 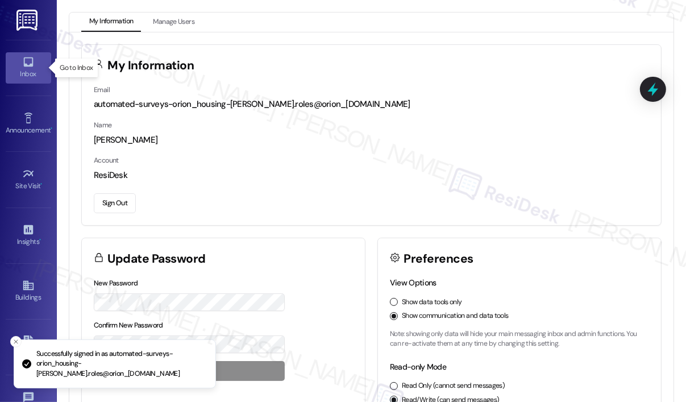 What do you see at coordinates (371, 175) in the screenshot?
I see `div: ResiDesk` at bounding box center [371, 175].